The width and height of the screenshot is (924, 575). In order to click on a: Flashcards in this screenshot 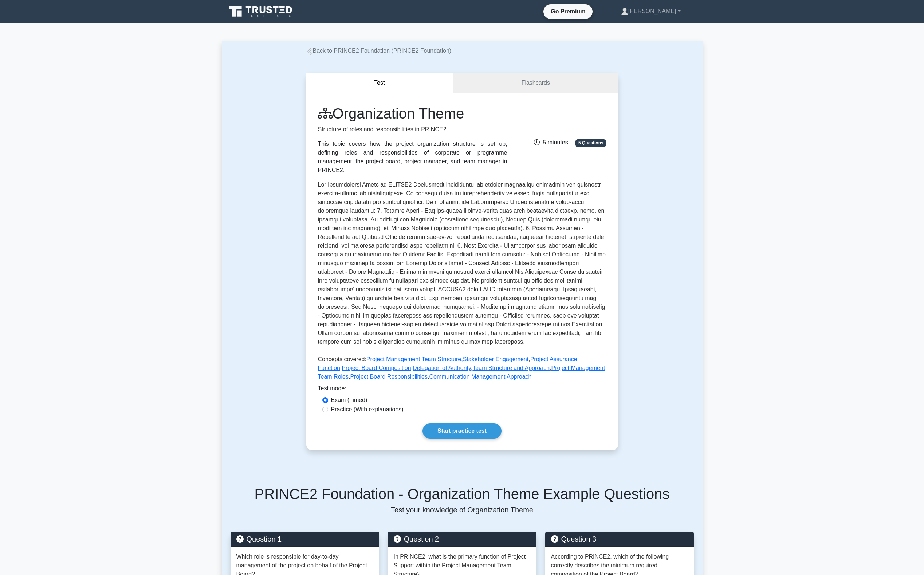, I will do `click(535, 83)`.